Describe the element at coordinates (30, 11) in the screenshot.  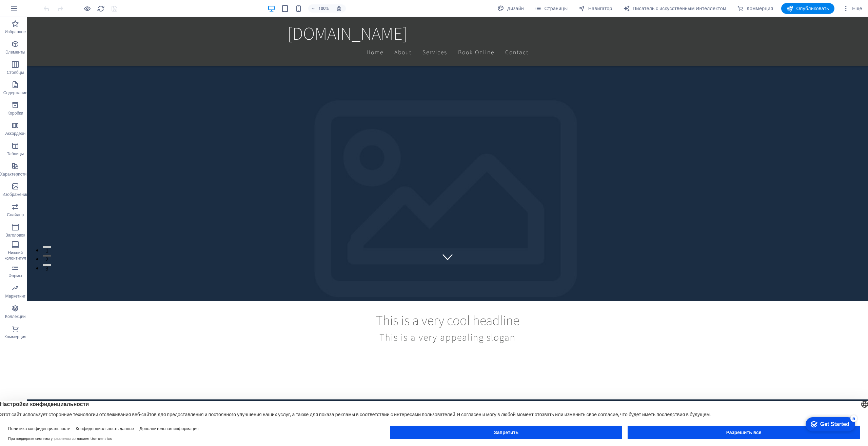
I see `div: Get Started 5 items remaining, 0% complete` at that location.